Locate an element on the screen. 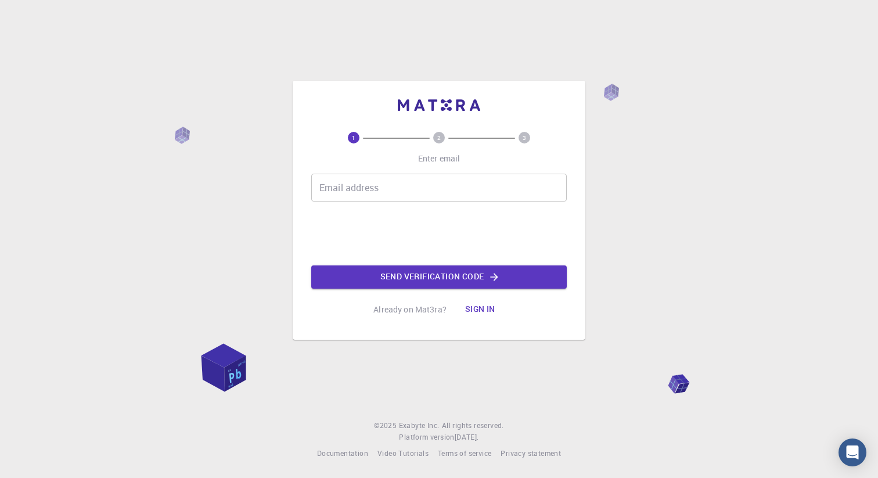 This screenshot has width=878, height=478. span: Platform version is located at coordinates (426, 437).